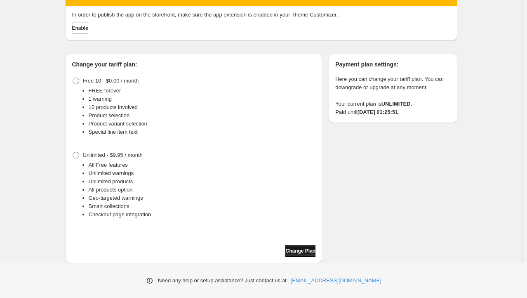  I want to click on strong: UNLIMITED, so click(396, 104).